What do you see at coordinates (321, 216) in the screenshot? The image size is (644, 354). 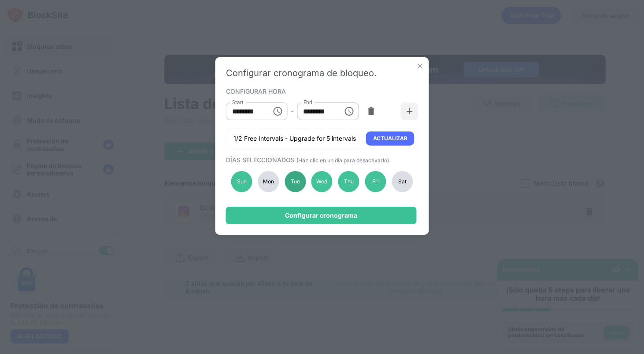 I see `div: Configurar cronograma` at bounding box center [321, 216].